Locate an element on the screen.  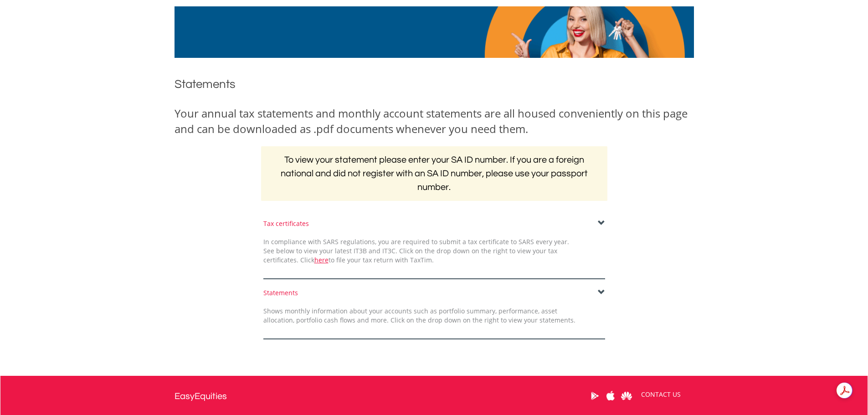
div: Your annual tax statements and monthly account statements are all housed conveniently on this pag... is located at coordinates (434, 121).